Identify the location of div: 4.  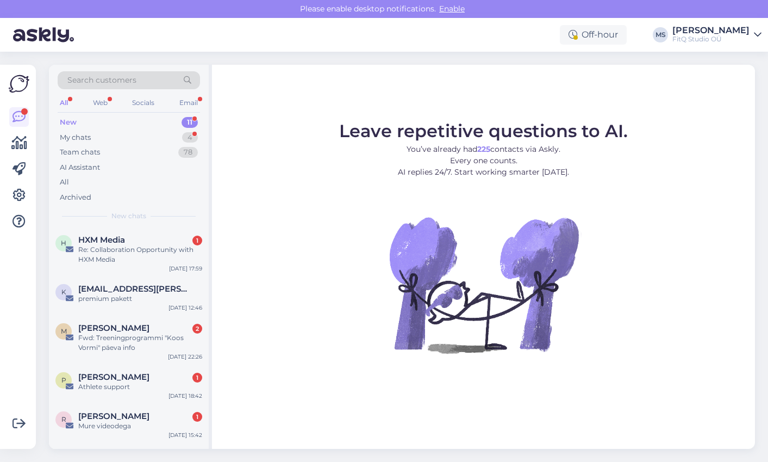
(190, 138).